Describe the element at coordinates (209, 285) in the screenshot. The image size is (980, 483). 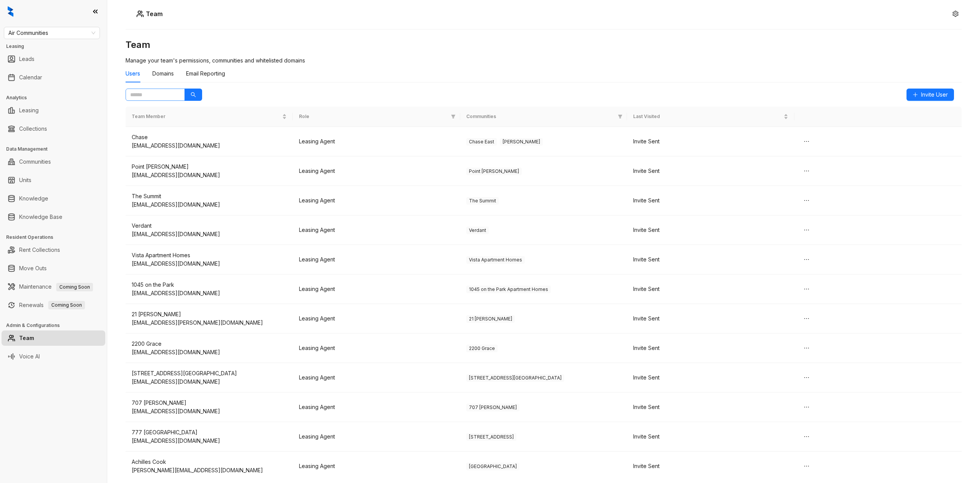
I see `div: 1045 on the Park` at that location.